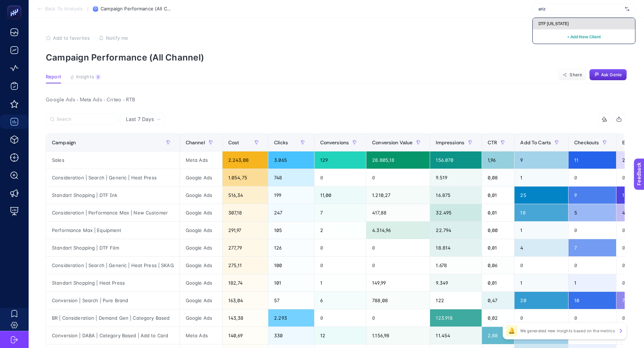 The image size is (644, 348). Describe the element at coordinates (291, 160) in the screenshot. I see `div: 3.065` at that location.